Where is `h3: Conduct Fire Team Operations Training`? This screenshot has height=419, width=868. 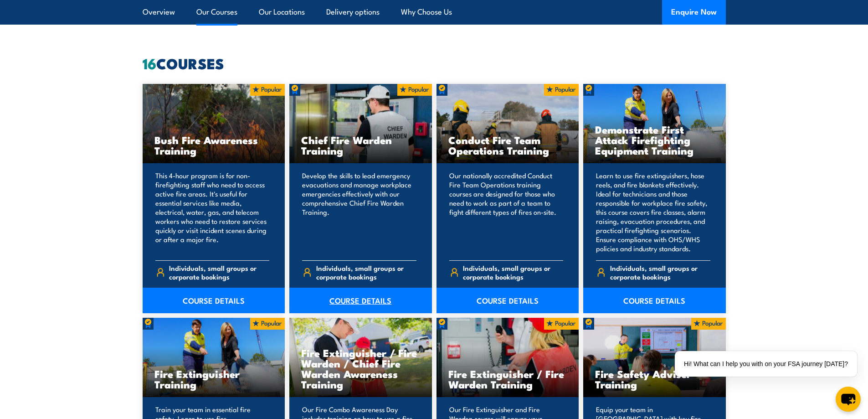 h3: Conduct Fire Team Operations Training is located at coordinates (507, 145).